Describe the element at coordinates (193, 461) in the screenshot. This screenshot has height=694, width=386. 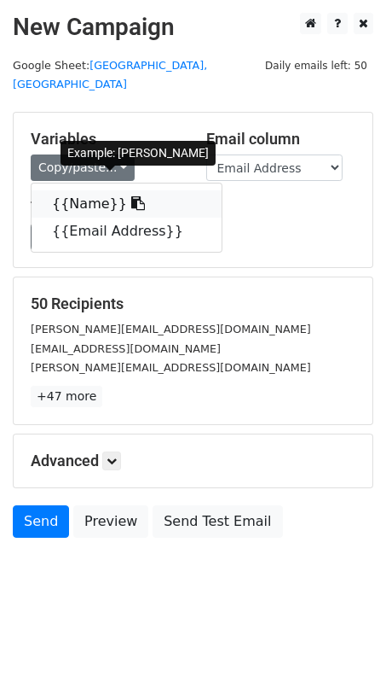
I see `h5: Advanced` at that location.